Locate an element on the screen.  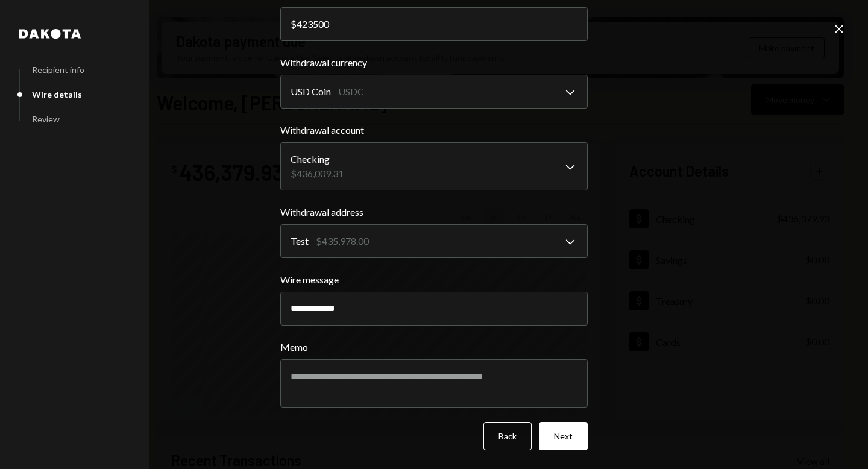
label: Withdrawal account is located at coordinates (434, 130).